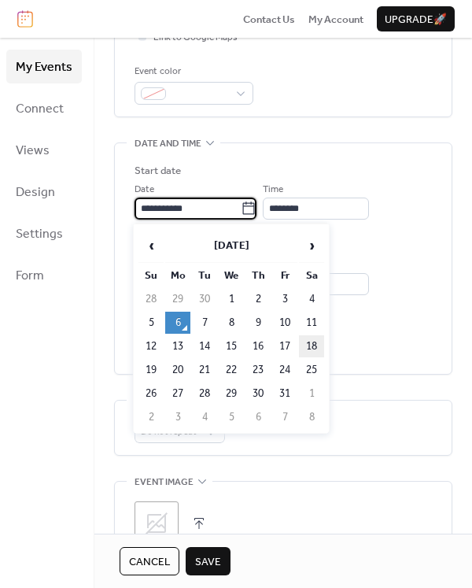 This screenshot has width=472, height=588. Describe the element at coordinates (178, 276) in the screenshot. I see `th: Mo` at that location.